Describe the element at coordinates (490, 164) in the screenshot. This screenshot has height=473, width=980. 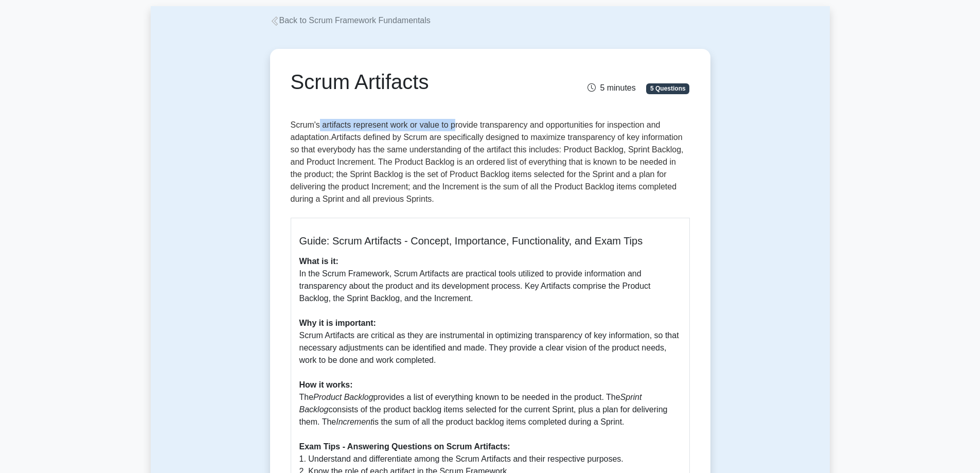
I see `p: Scrum's artifacts represent work or value to provide transparency and opportunities for inspectio...` at that location.